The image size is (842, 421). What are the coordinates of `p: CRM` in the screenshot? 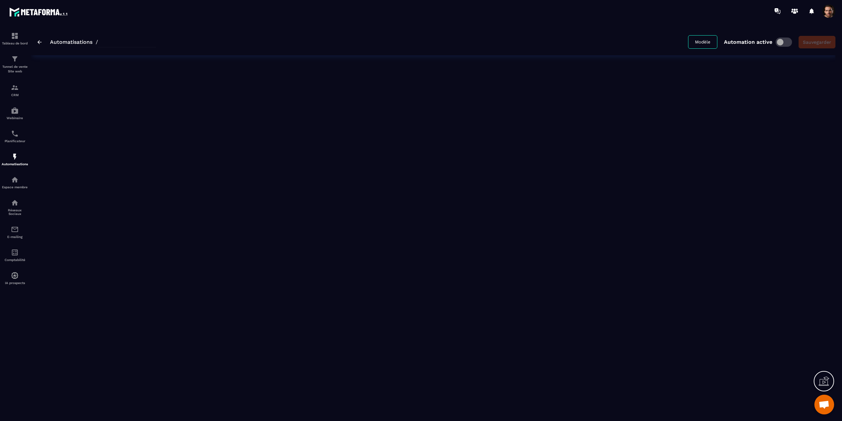 It's located at (15, 95).